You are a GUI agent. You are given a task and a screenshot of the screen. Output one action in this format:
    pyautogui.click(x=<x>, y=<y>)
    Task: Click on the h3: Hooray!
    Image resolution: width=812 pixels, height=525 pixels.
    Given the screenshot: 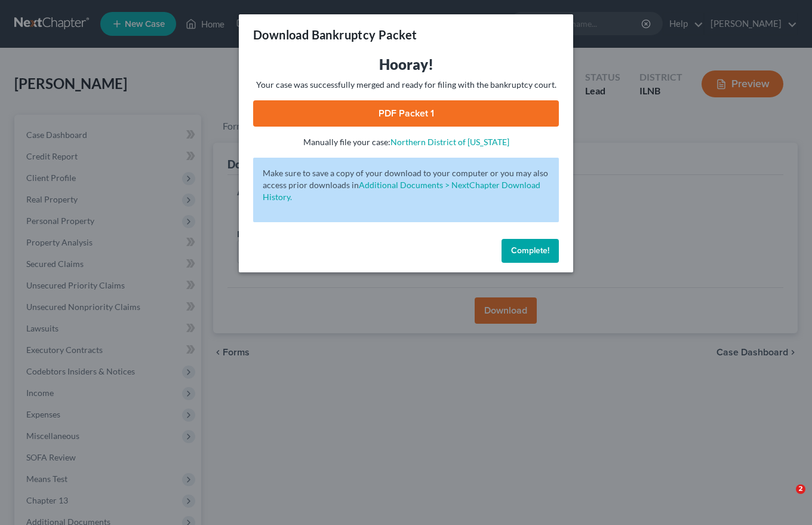 What is the action you would take?
    pyautogui.click(x=406, y=65)
    